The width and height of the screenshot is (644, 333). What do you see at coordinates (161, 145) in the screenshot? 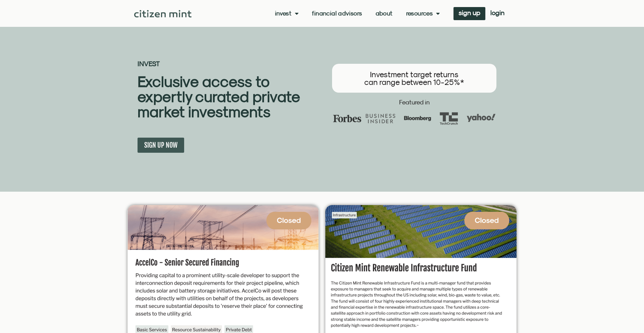
I see `span: SIGN UP NOW` at bounding box center [161, 145].